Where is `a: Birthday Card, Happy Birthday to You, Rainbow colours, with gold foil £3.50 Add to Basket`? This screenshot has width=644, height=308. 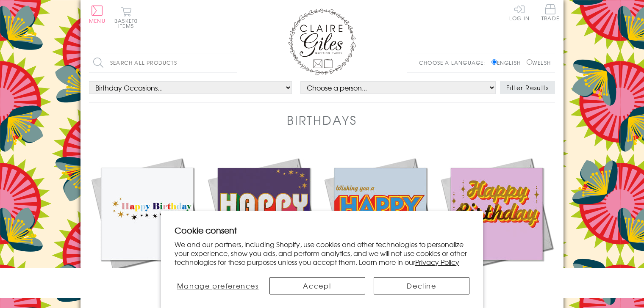
a: Birthday Card, Happy Birthday to You, Rainbow colours, with gold foil £3.50 Add to Basket is located at coordinates (147, 229).